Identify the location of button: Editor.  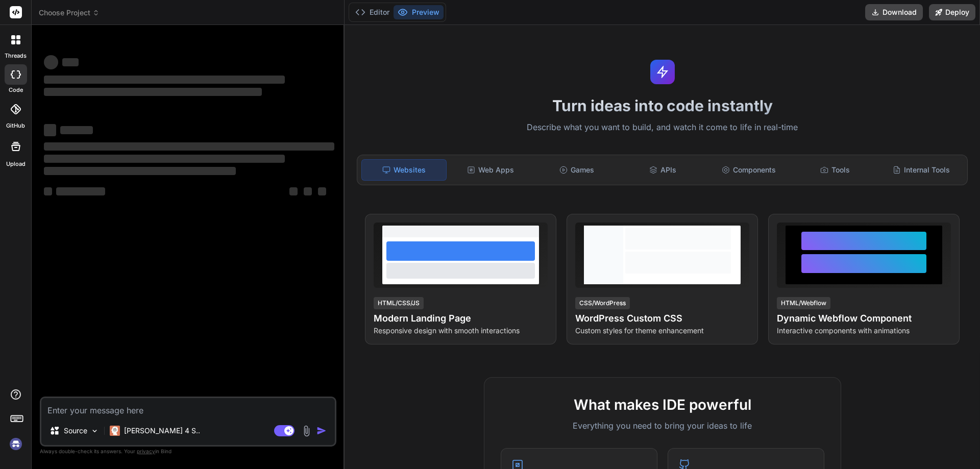
(372, 12).